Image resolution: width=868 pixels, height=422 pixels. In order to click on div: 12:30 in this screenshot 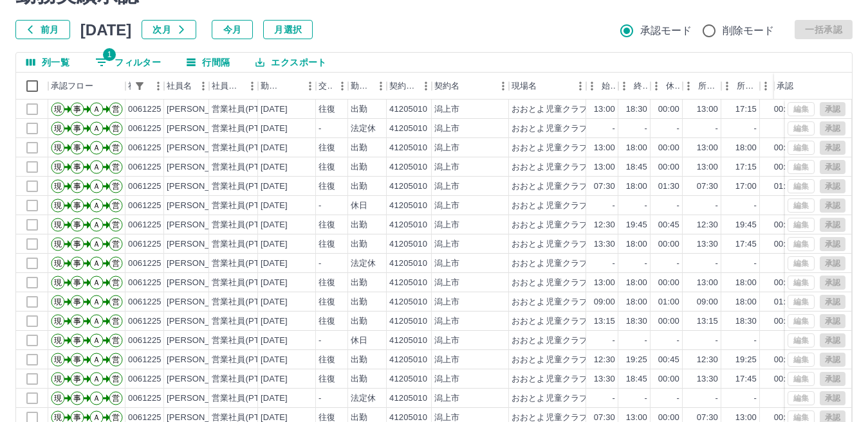, I will do `click(604, 225)`.